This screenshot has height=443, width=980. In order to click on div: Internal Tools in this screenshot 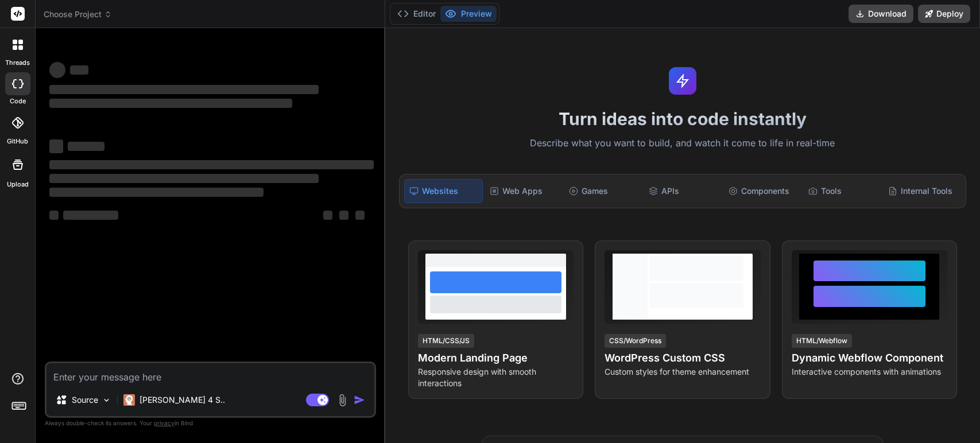, I will do `click(922, 191)`.